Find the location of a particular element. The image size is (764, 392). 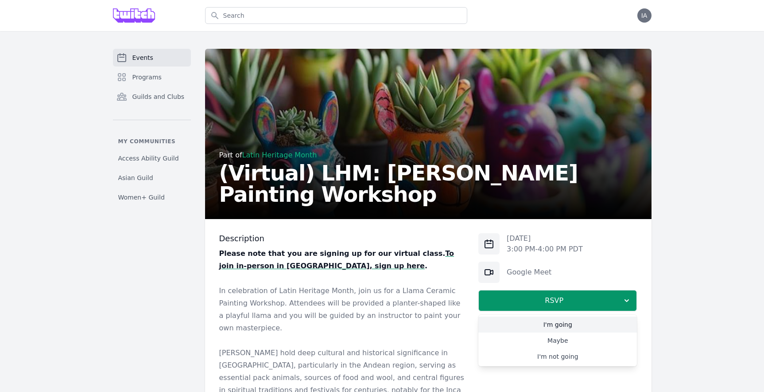

strong: Please note that you are signing up for our virtual class. is located at coordinates (332, 253).